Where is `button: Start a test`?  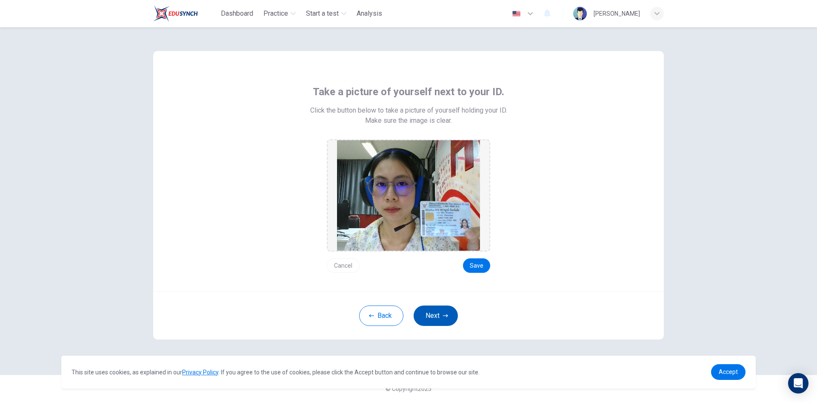
button: Start a test is located at coordinates (326, 14).